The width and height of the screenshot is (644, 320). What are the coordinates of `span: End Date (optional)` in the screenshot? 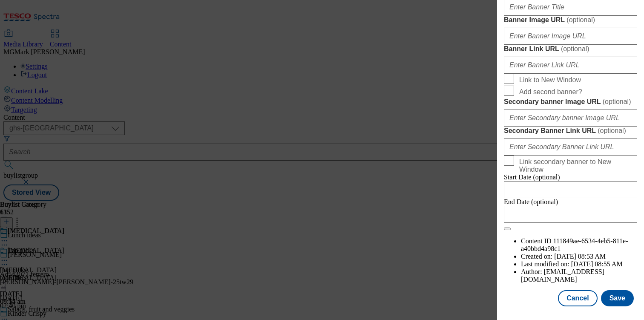 It's located at (531, 202).